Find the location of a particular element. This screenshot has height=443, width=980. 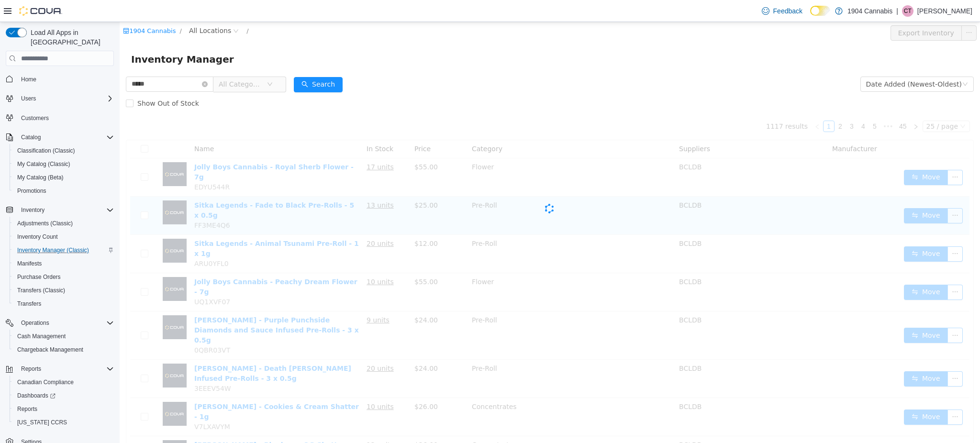

button: Customers is located at coordinates (59, 118).